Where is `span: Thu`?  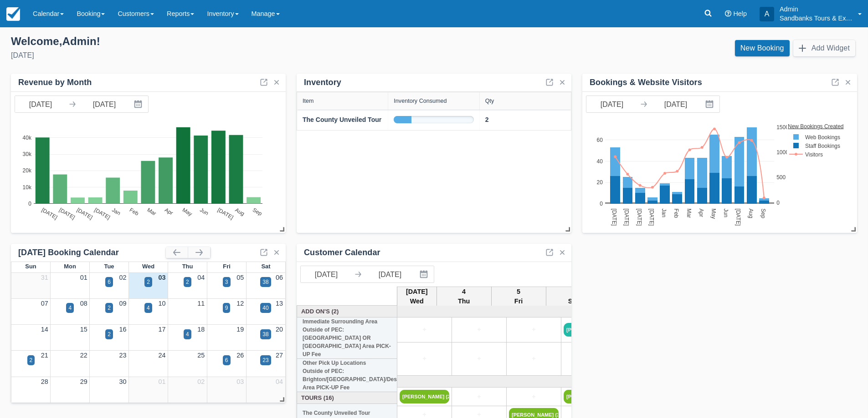
span: Thu is located at coordinates (188, 266).